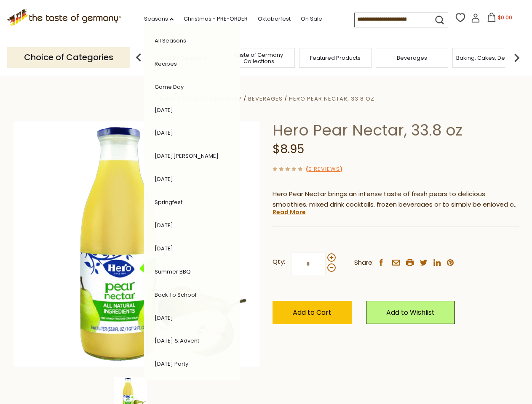  Describe the element at coordinates (68, 57) in the screenshot. I see `p: Choice of Categories` at that location.